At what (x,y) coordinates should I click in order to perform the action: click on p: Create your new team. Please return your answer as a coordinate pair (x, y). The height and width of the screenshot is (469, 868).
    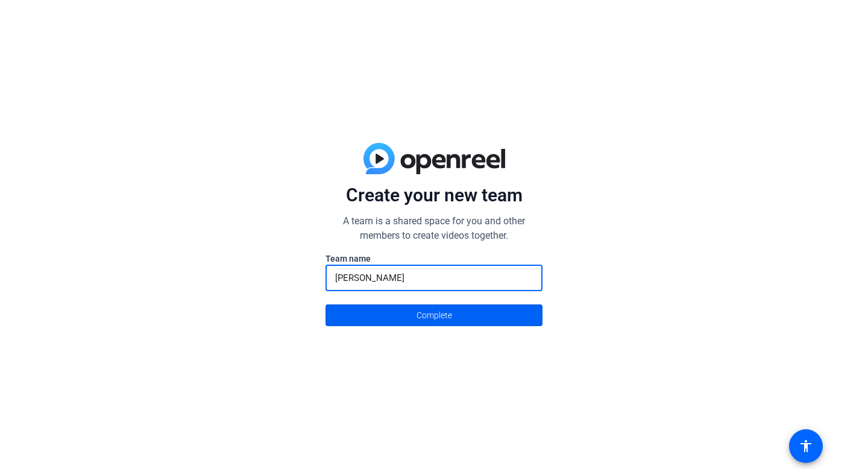
    Looking at the image, I should click on (434, 195).